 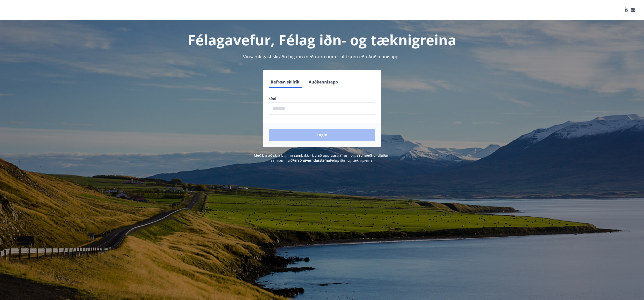 What do you see at coordinates (323, 82) in the screenshot?
I see `button: Auðkennisapp` at bounding box center [323, 82].